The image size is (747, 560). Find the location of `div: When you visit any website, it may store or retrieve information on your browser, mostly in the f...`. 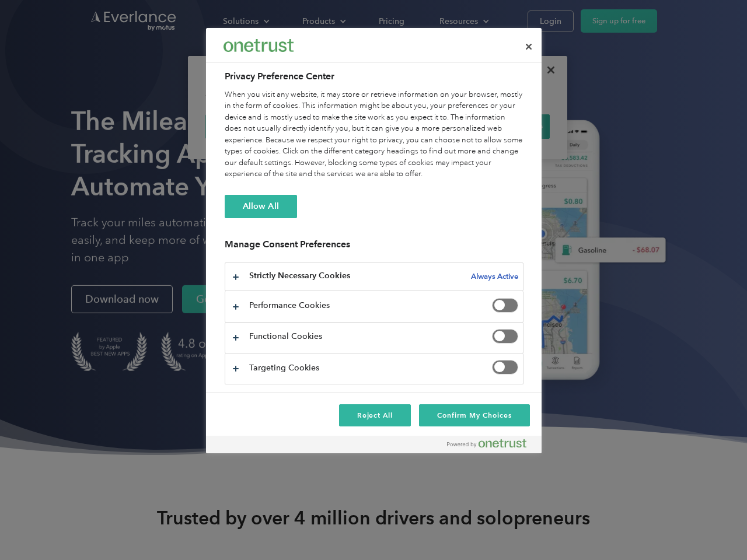

div: When you visit any website, it may store or retrieve information on your browser, mostly in the f... is located at coordinates (374, 135).